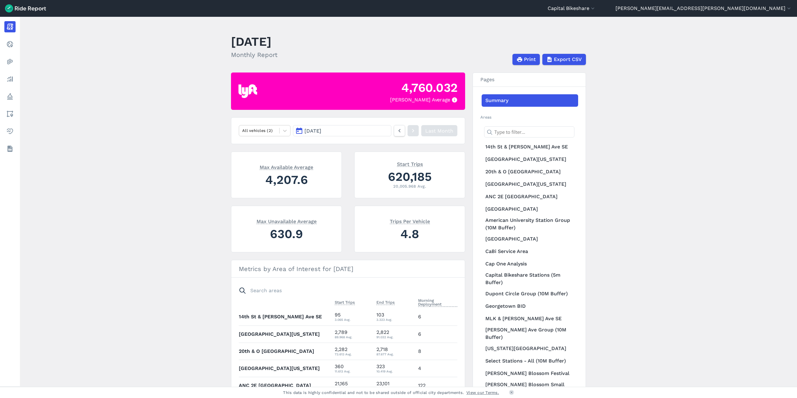 The image size is (797, 398). I want to click on div: 3.323 Avg., so click(395, 320).